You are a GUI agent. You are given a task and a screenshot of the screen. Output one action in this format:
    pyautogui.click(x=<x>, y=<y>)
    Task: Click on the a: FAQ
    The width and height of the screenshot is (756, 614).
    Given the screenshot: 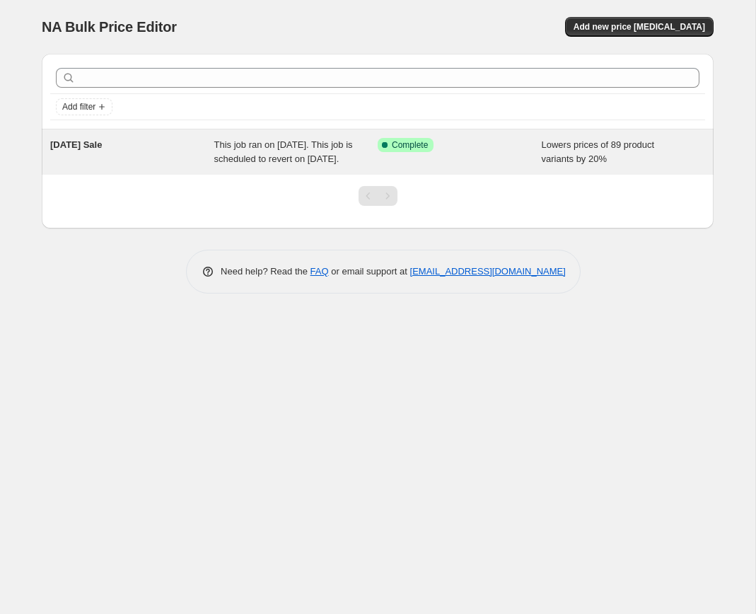 What is the action you would take?
    pyautogui.click(x=320, y=271)
    